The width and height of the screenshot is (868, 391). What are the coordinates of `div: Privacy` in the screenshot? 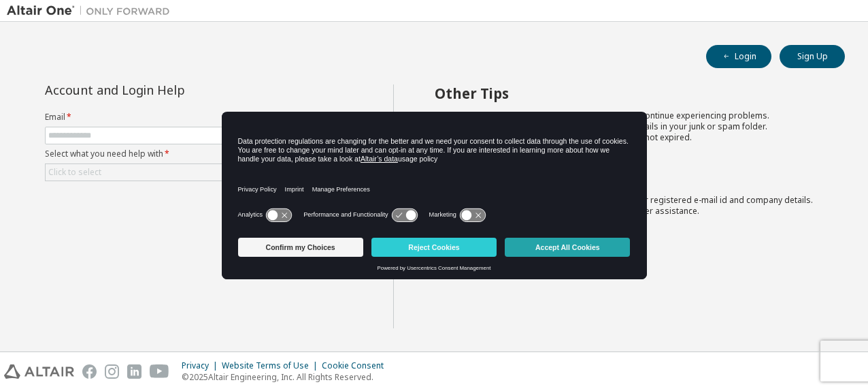 It's located at (201, 366).